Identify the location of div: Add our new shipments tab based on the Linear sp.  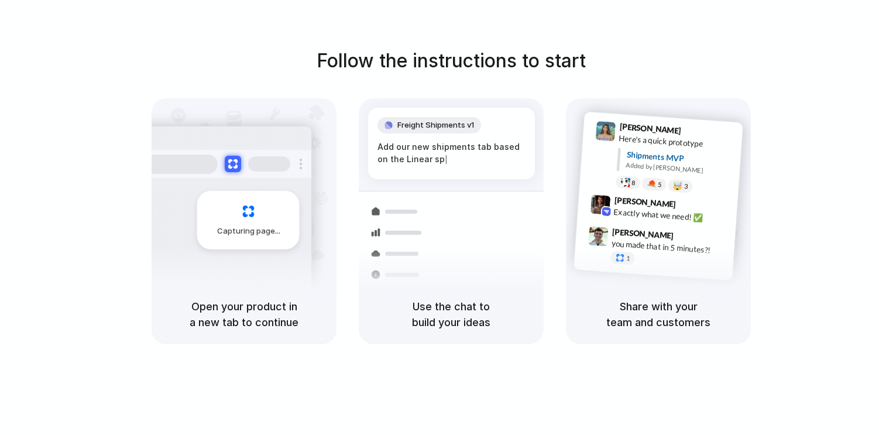
(451, 153).